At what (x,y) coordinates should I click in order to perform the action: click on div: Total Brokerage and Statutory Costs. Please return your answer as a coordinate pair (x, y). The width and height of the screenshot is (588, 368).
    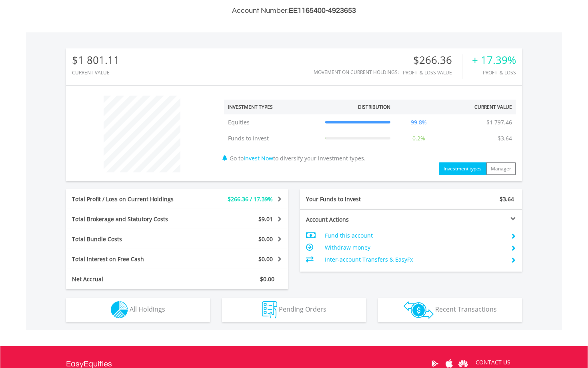
    Looking at the image, I should click on (131, 219).